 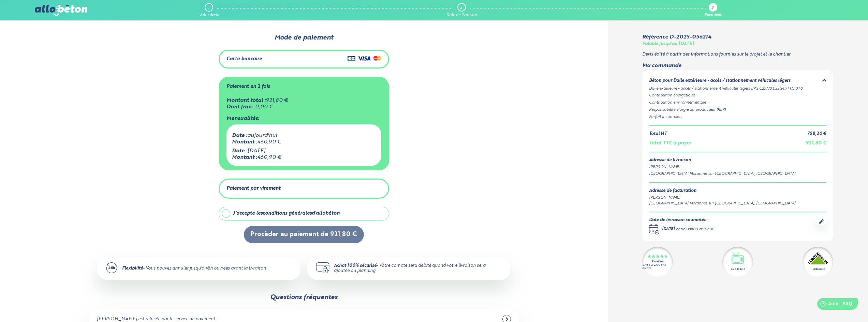 I want to click on a: 3 Paiement, so click(x=713, y=10).